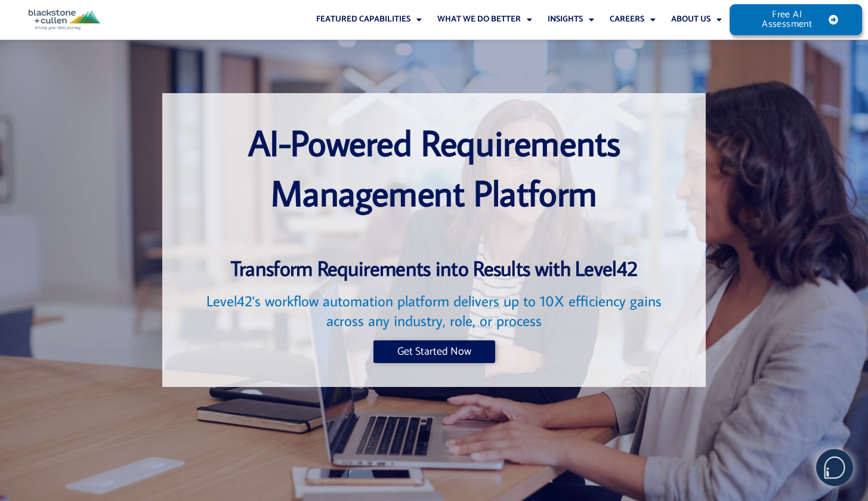 The height and width of the screenshot is (501, 868). Describe the element at coordinates (434, 351) in the screenshot. I see `span: Get Started Now` at that location.